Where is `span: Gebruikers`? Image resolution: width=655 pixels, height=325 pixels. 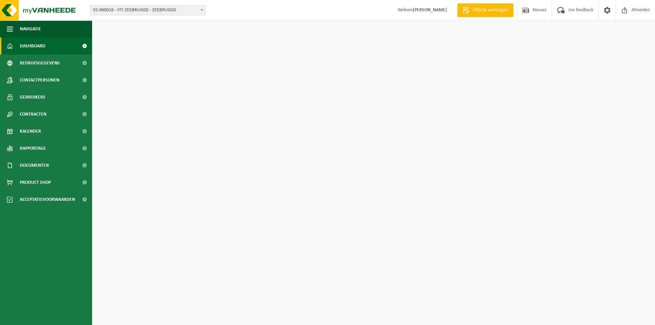
span: Gebruikers is located at coordinates (32, 97).